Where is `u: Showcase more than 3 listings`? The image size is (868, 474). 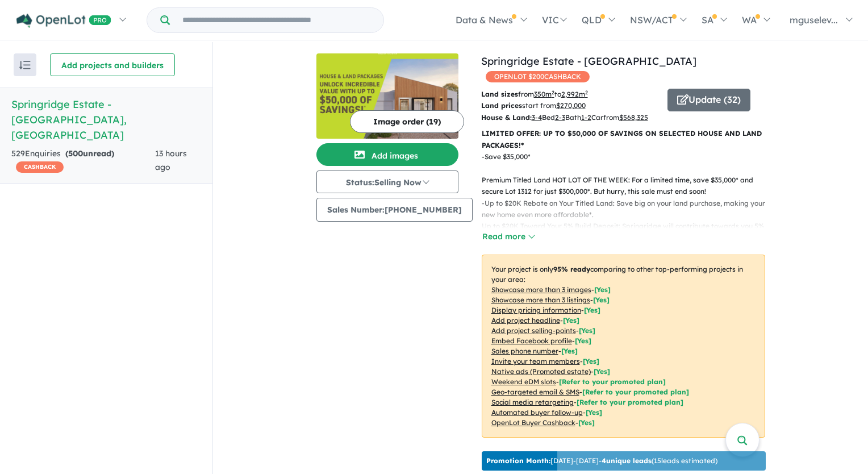
u: Showcase more than 3 listings is located at coordinates (541, 300).